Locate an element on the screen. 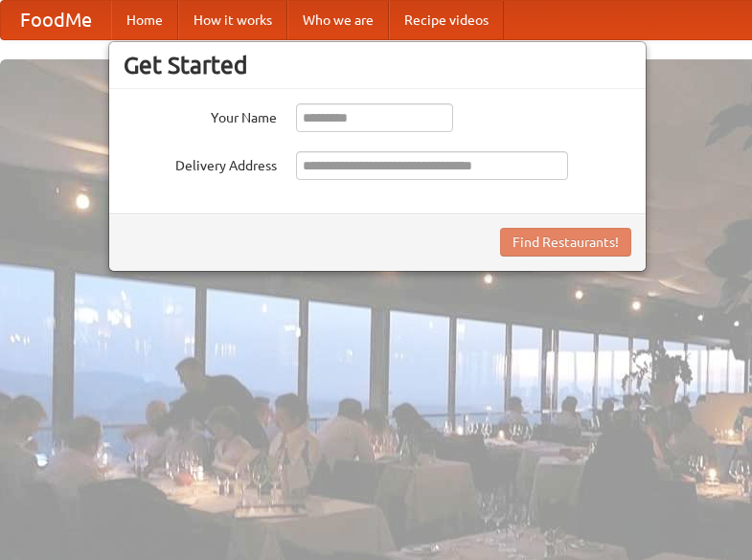 The image size is (752, 560). a: Who we are is located at coordinates (338, 20).